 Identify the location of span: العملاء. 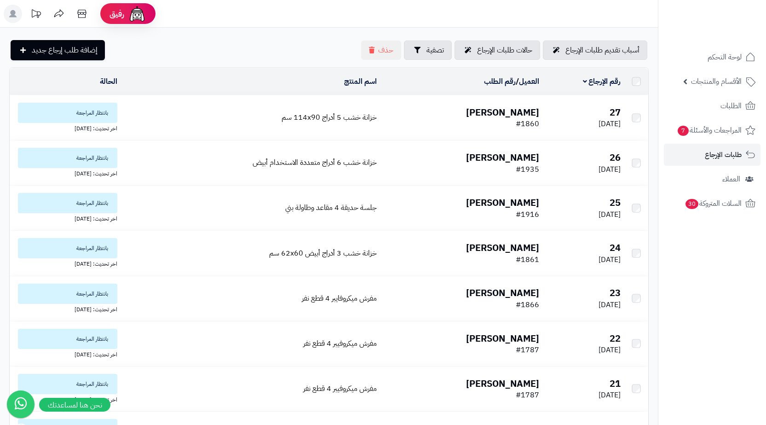
(731, 179).